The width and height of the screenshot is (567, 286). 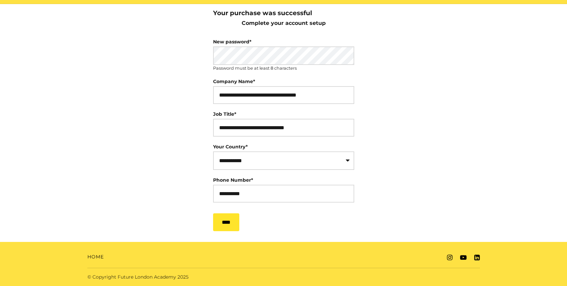 I want to click on label: Phone Number*, so click(x=233, y=180).